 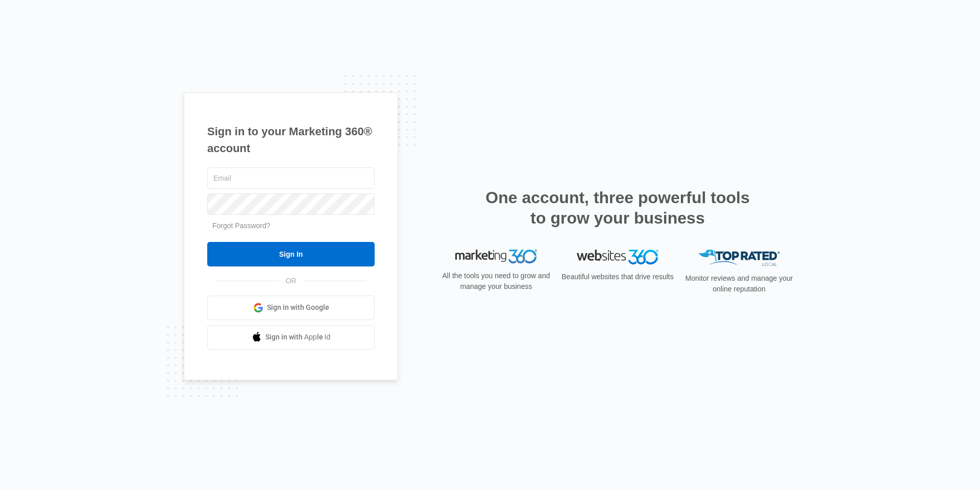 What do you see at coordinates (291, 178) in the screenshot?
I see `input: Email` at bounding box center [291, 178].